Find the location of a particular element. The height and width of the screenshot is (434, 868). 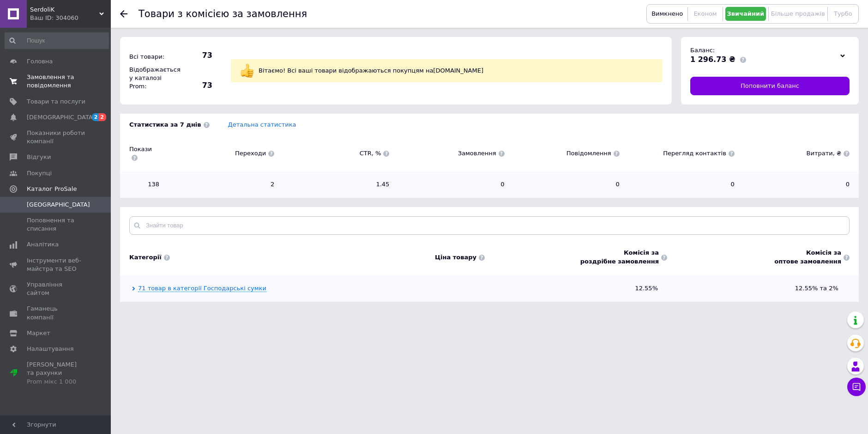

span: Статистика за 7 днів is located at coordinates (169, 125).